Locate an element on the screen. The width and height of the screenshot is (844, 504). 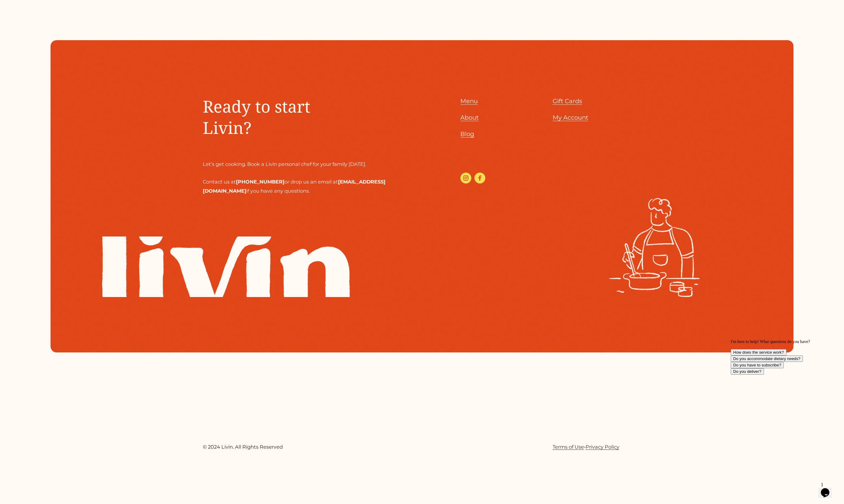
span: Blog is located at coordinates (468, 134).